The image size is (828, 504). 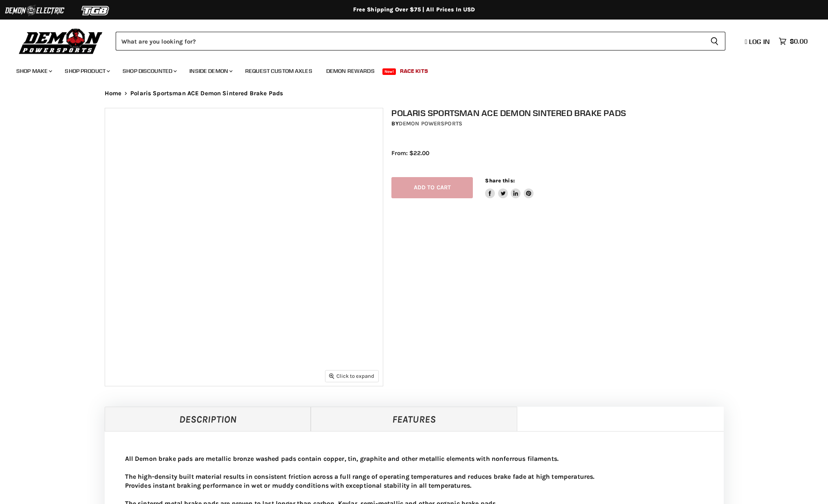 What do you see at coordinates (562, 113) in the screenshot?
I see `h1: Polaris Sportsman ACE Demon Sintered Brake Pads` at bounding box center [562, 113].